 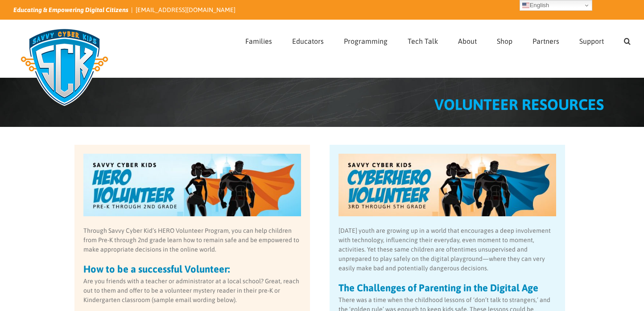 I want to click on p: Through Savvy Cyber Kid’s HERO Volunteer Program, you can help children from Pre-K through 2nd gr..., so click(x=192, y=239).